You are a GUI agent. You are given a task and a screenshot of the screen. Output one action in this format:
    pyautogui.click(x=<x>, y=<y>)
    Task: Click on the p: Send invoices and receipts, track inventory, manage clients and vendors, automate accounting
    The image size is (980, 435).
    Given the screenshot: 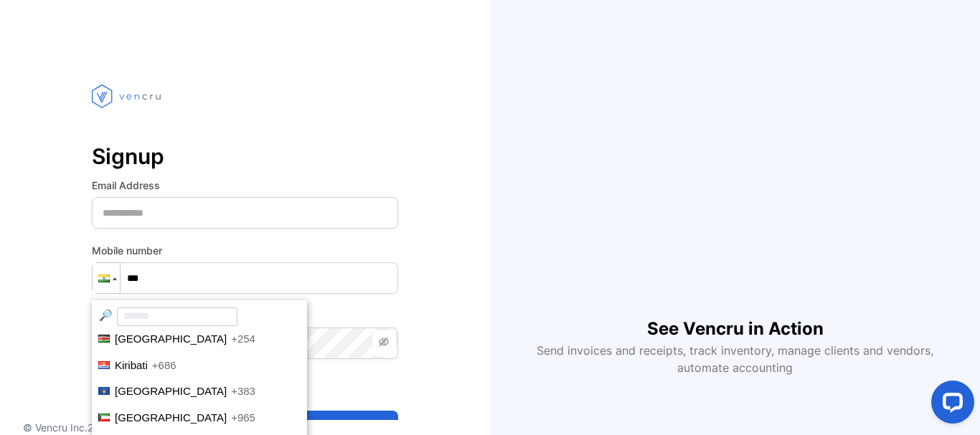 What is the action you would take?
    pyautogui.click(x=736, y=359)
    